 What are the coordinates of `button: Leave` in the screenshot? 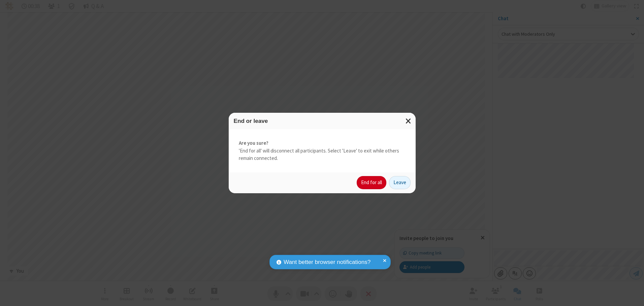 It's located at (400, 183).